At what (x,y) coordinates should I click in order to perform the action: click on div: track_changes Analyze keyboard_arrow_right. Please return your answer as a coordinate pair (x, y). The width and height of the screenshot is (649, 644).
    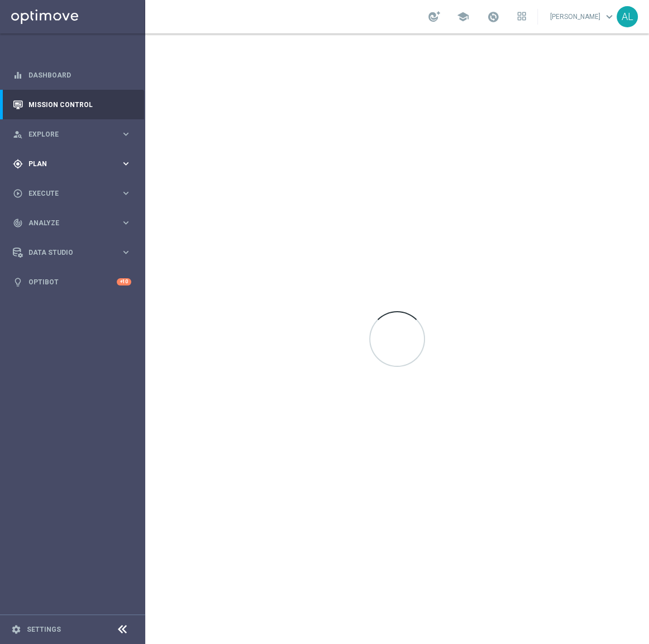
    Looking at the image, I should click on (72, 223).